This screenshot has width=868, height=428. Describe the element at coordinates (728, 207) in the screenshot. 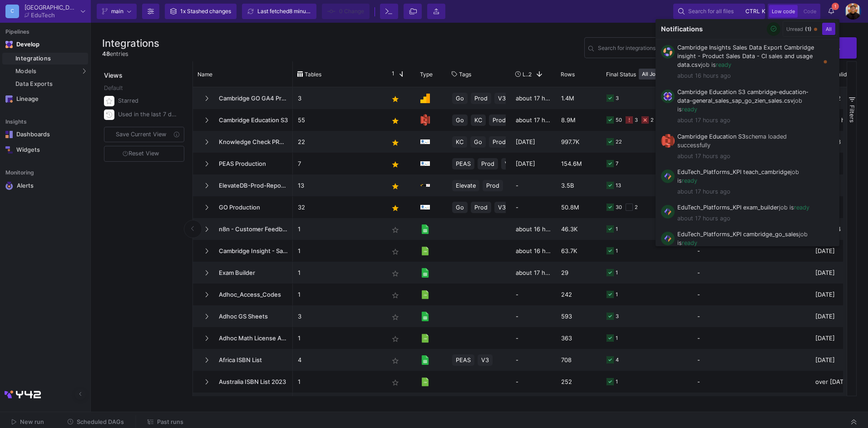

I see `b: EduTech_Platforms_KPI exam_builder` at that location.